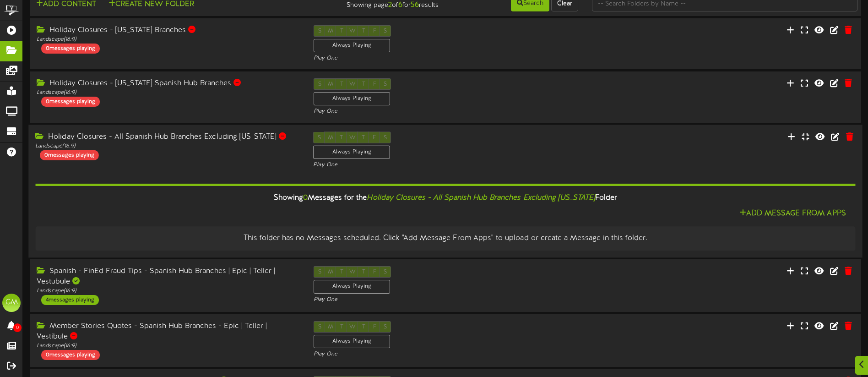 This screenshot has width=868, height=377. Describe the element at coordinates (168, 277) in the screenshot. I see `div: Spanish - FinEd Fraud Tips - Spanish Hub Branches | Epic | Teller | Vestubule` at that location.